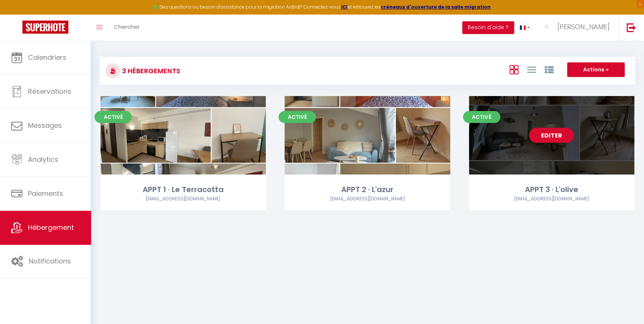  Describe the element at coordinates (344, 7) in the screenshot. I see `strong: ICI` at that location.